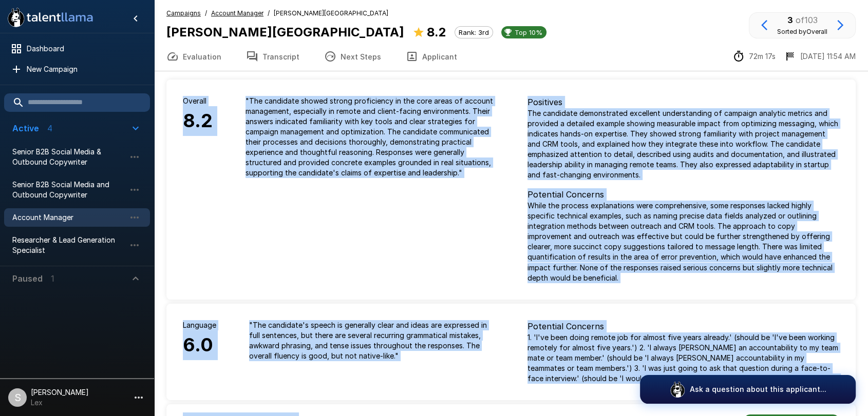  I want to click on p: Positives, so click(683, 102).